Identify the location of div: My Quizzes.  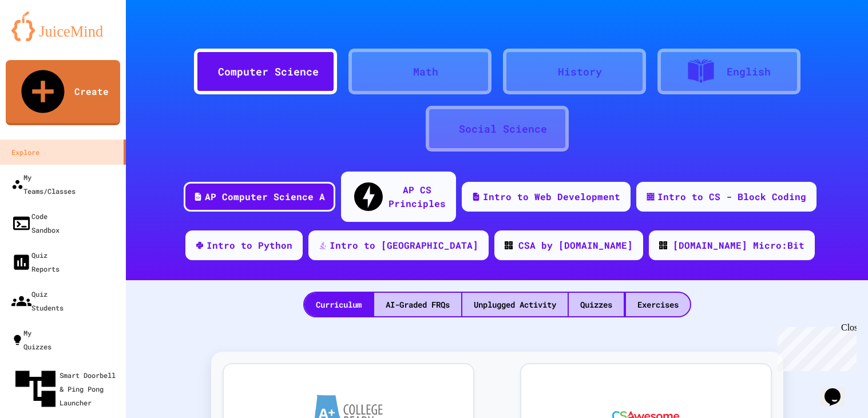
(31, 340).